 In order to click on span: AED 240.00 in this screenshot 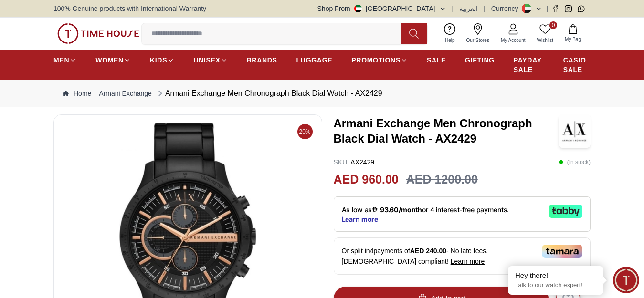, I will do `click(428, 250)`.